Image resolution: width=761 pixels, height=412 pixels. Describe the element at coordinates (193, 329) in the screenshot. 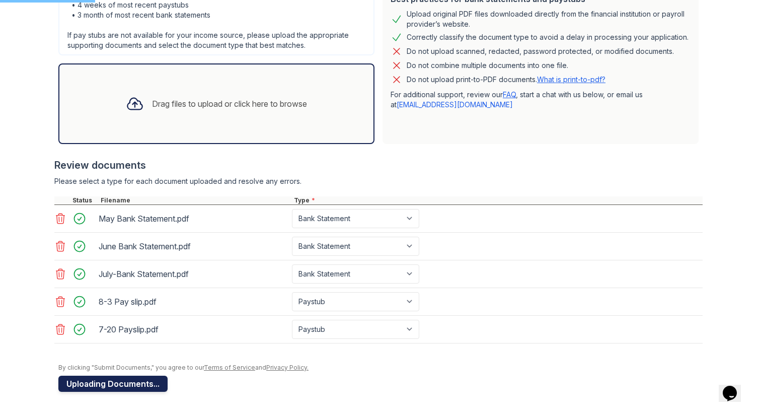

I see `div: 7-20 Payslip.pdf` at that location.